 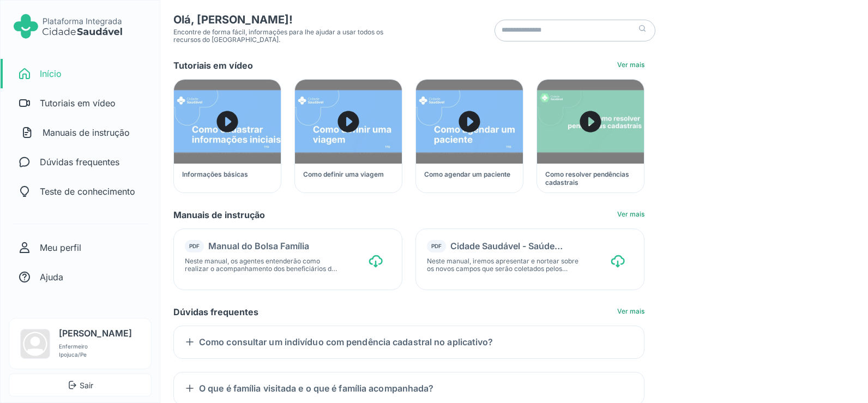 I want to click on a: Tutoriais em vídeo, so click(x=80, y=103).